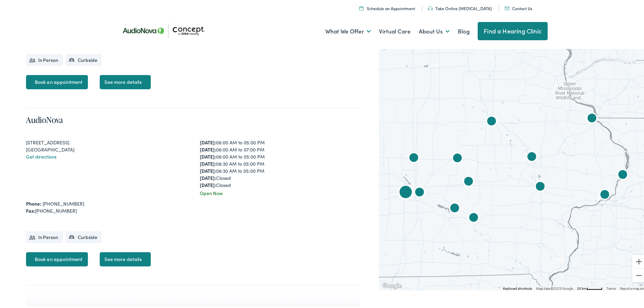 This screenshot has width=644, height=308. Describe the element at coordinates (518, 288) in the screenshot. I see `button: Keyboard shortcuts` at that location.